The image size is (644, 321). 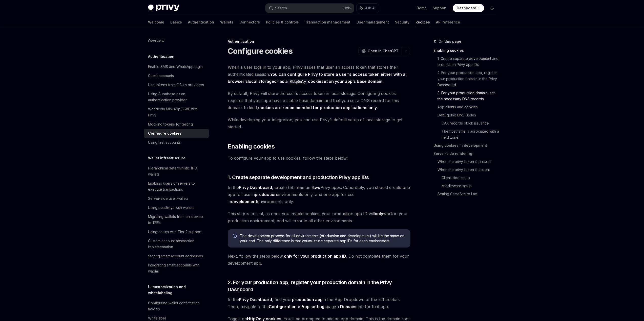 What do you see at coordinates (297, 307) in the screenshot?
I see `strong: Configuration > App settings` at bounding box center [297, 307].